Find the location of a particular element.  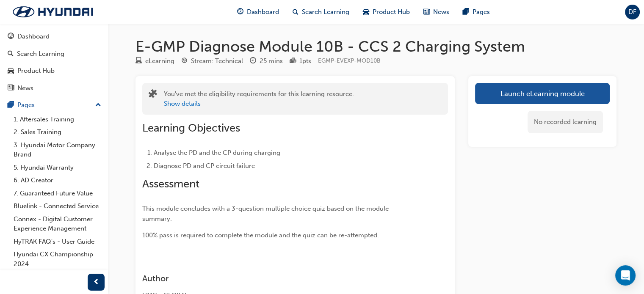

span: Diagnose PD and CP circuit failure is located at coordinates (204, 166).